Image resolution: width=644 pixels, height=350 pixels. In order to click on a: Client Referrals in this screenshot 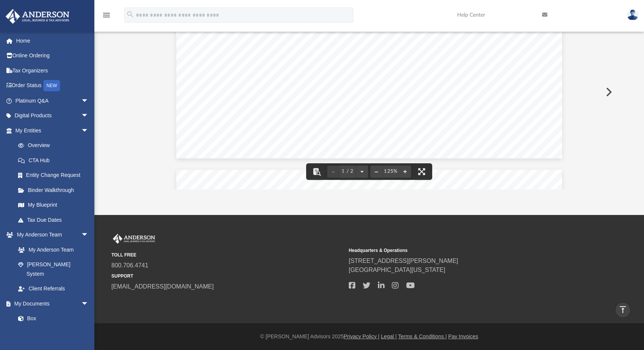, I will do `click(53, 289)`.